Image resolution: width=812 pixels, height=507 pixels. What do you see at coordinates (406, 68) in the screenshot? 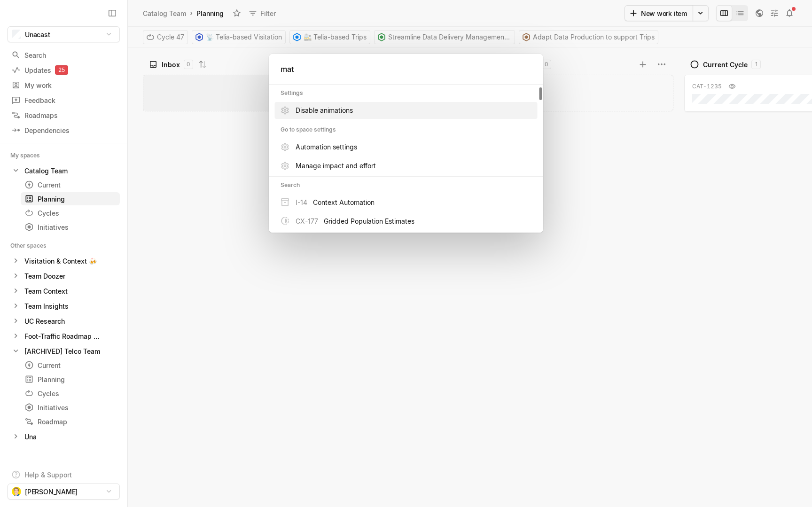
I see `input: Command and search...` at bounding box center [406, 68].